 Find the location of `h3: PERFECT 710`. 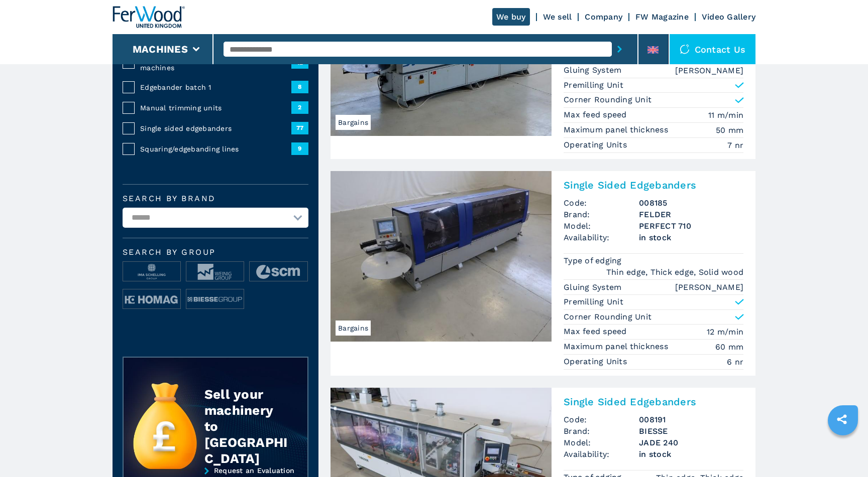

h3: PERFECT 710 is located at coordinates (691, 226).